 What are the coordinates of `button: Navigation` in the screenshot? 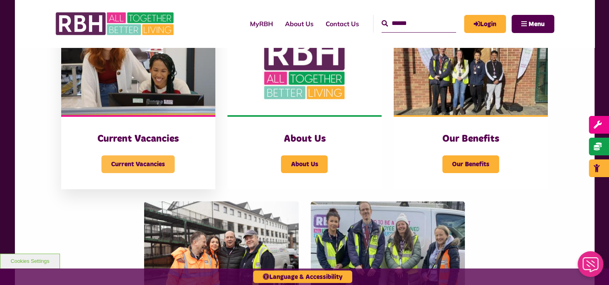 It's located at (533, 24).